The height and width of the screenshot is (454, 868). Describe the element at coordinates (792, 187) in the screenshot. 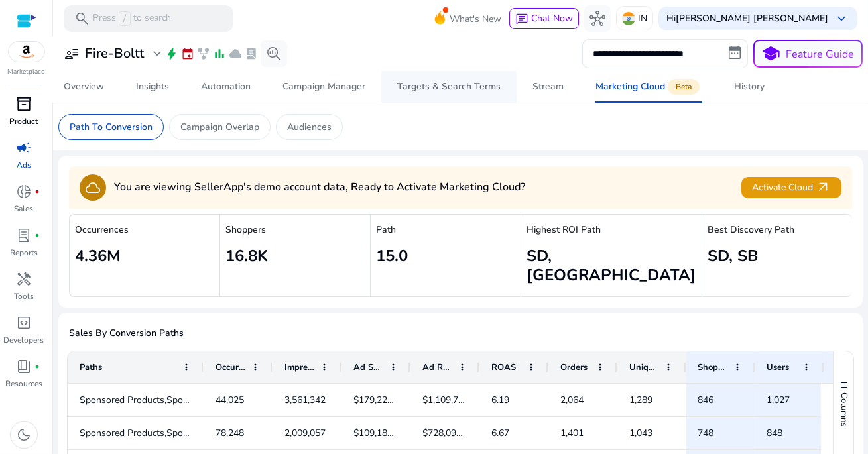

I see `button: Activate Cloudarrow_outward` at that location.